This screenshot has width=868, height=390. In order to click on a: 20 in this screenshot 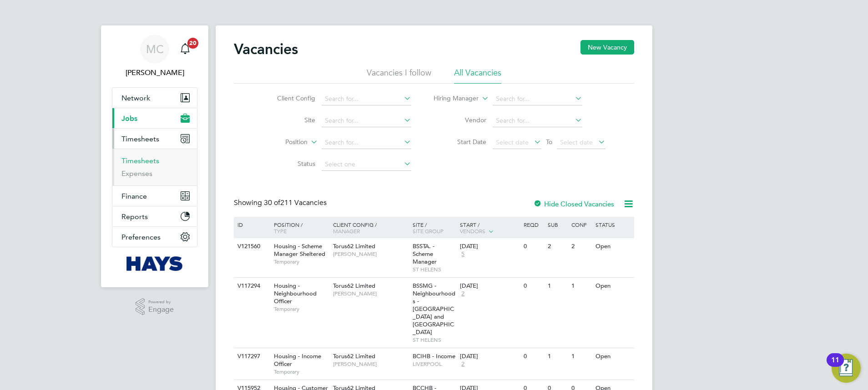, I will do `click(185, 49)`.